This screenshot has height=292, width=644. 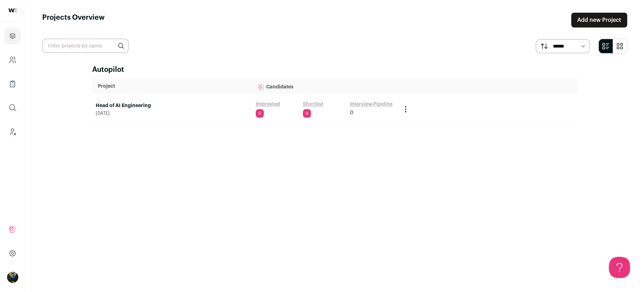 I want to click on a: Head of AI Engineering, so click(x=172, y=106).